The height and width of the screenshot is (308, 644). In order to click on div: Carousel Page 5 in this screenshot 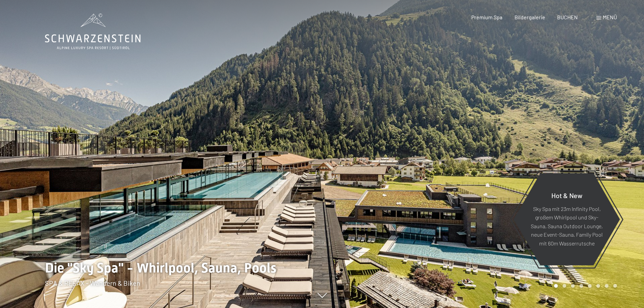, I will do `click(590, 286)`.